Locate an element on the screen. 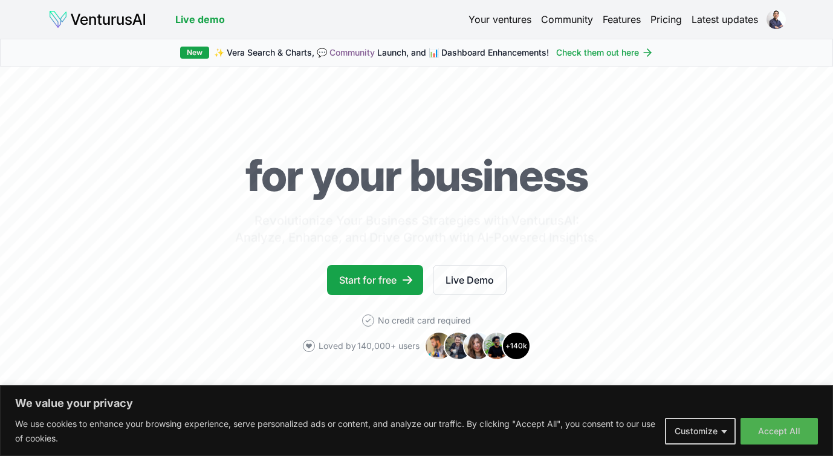 The height and width of the screenshot is (456, 833). button: Customize is located at coordinates (700, 431).